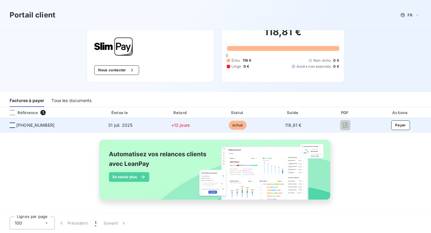  I want to click on span: Échu, so click(236, 61).